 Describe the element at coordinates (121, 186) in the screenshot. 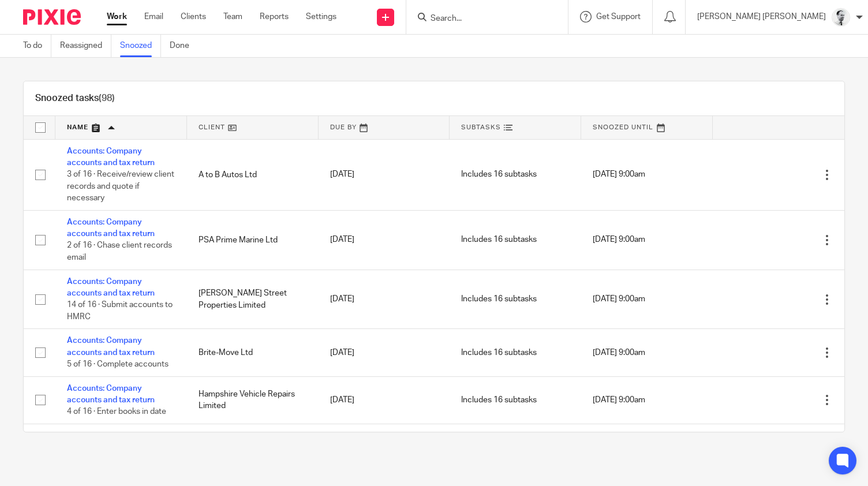

I see `span: 3 of 16 · Receive/review client records and quote if necessary` at that location.